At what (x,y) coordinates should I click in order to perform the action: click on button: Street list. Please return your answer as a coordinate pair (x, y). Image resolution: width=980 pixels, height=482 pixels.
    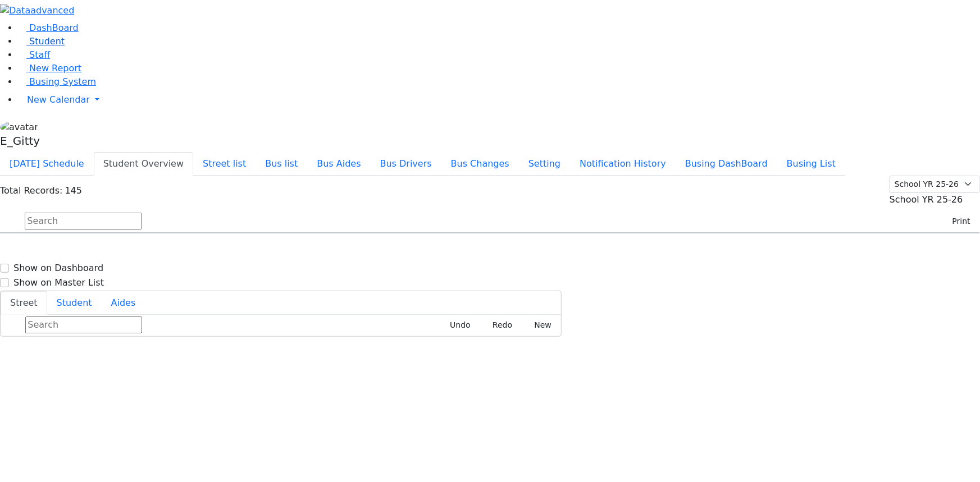
    Looking at the image, I should click on (224, 164).